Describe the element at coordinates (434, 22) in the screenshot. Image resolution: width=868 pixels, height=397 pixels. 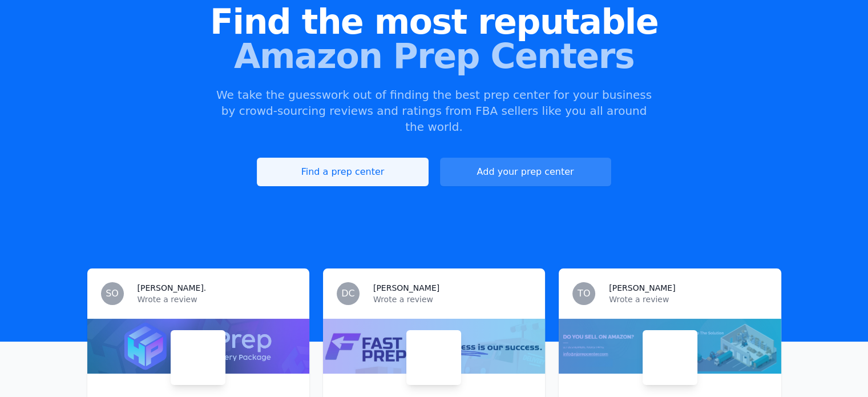
I see `span: Find the most reputable` at that location.